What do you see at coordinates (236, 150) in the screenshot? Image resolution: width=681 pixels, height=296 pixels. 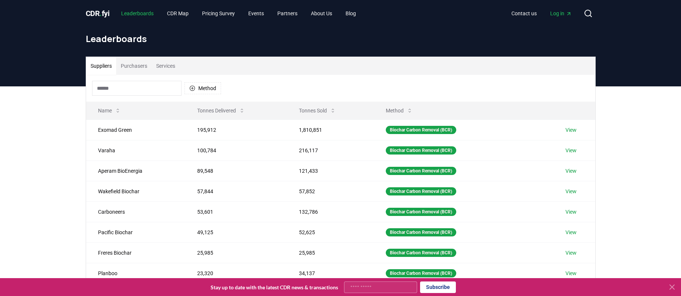 I see `td: 100,784` at bounding box center [236, 150].